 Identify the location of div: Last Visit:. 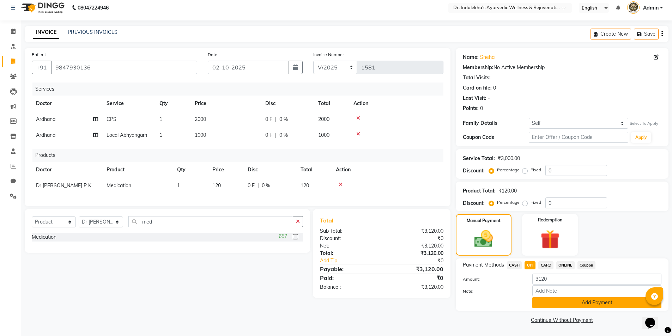
(475, 98).